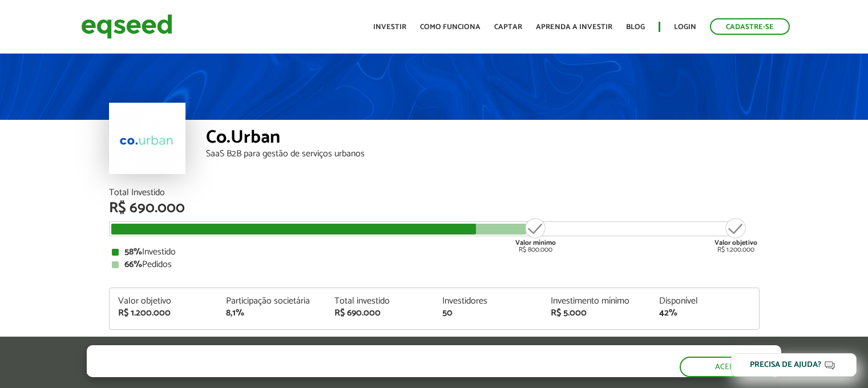 Image resolution: width=868 pixels, height=388 pixels. I want to click on button: Aceitar, so click(730, 367).